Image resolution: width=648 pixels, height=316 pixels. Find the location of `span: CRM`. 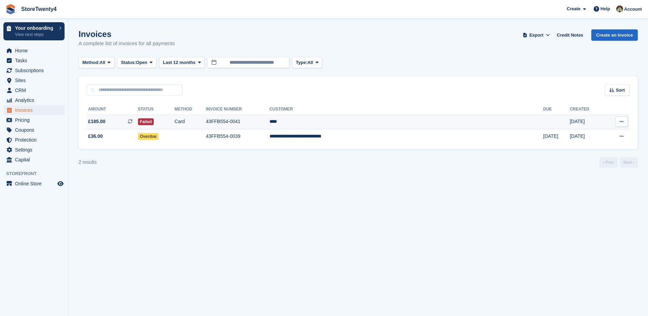

span: CRM is located at coordinates (36, 90).